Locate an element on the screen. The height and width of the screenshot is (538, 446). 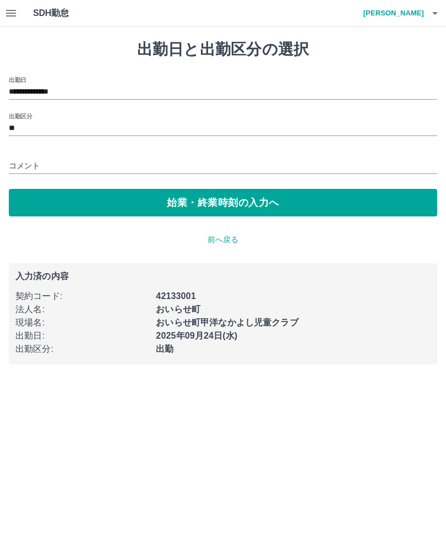
b: おいらせ町 is located at coordinates (178, 309).